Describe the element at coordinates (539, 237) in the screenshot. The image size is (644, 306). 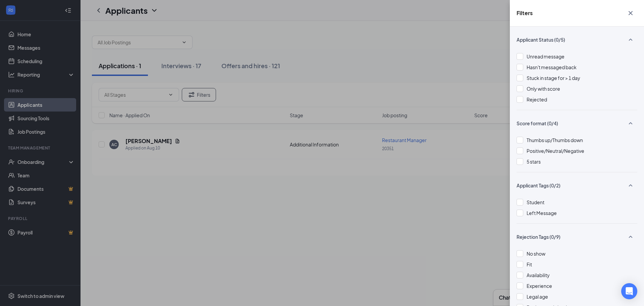
I see `span: Rejection Tags (0/9)` at that location.